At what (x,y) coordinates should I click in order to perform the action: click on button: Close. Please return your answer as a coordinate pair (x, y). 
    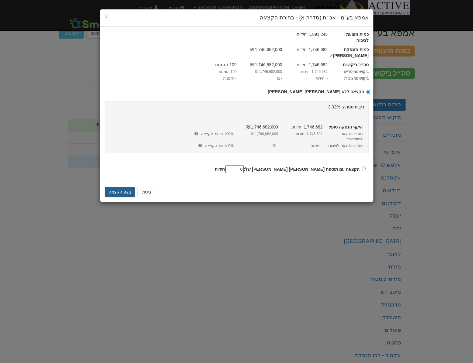
    Looking at the image, I should click on (106, 16).